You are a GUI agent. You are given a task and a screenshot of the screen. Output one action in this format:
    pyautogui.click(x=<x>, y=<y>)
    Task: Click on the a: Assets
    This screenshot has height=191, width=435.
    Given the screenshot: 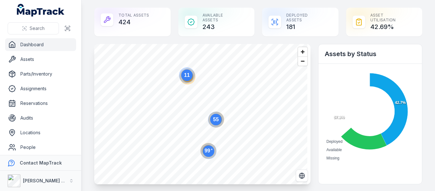 What is the action you would take?
    pyautogui.click(x=40, y=59)
    